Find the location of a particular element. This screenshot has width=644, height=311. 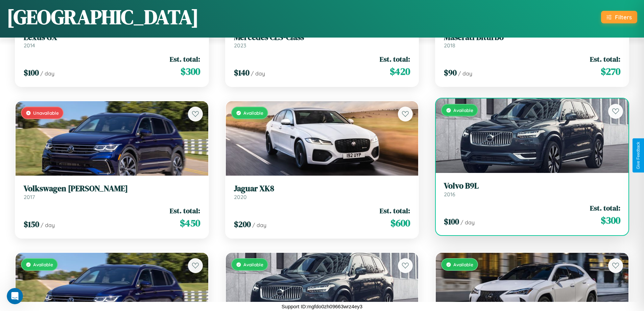

span: 2023 is located at coordinates (240, 45).